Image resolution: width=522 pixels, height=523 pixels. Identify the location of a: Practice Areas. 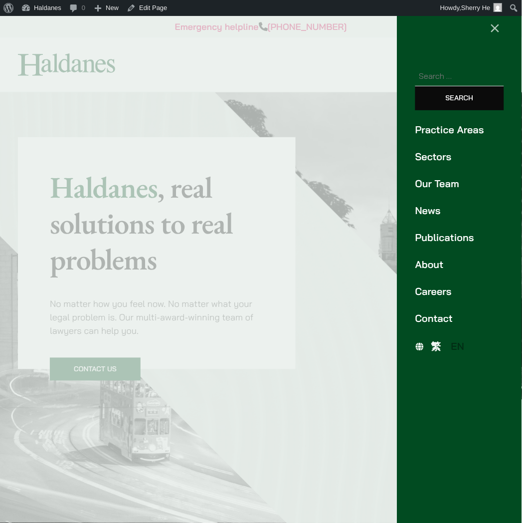
(460, 130).